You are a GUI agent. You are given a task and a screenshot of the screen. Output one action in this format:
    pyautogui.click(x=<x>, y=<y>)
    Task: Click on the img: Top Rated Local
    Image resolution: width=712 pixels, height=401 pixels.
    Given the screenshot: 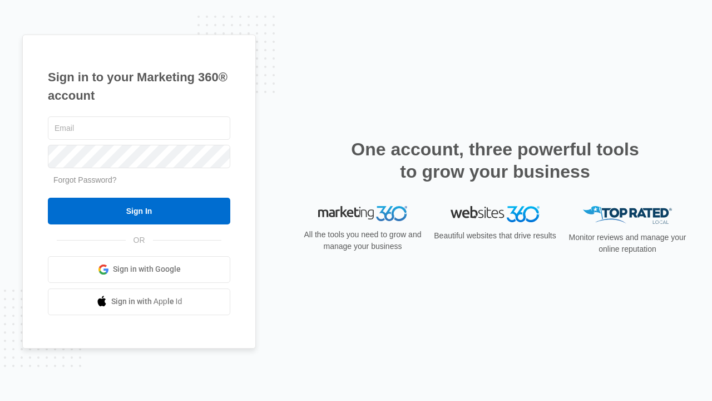 What is the action you would take?
    pyautogui.click(x=627, y=215)
    